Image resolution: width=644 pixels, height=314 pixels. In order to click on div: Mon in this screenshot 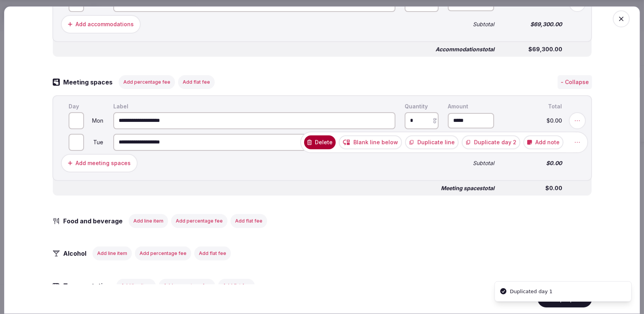, I will do `click(95, 121)`.